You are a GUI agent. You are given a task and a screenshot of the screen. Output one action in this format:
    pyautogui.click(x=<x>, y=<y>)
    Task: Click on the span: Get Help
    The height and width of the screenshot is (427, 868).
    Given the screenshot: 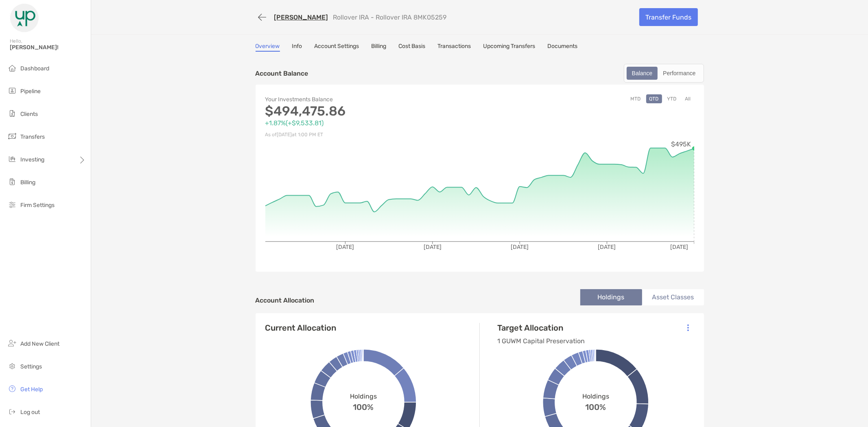 What is the action you would take?
    pyautogui.click(x=31, y=389)
    